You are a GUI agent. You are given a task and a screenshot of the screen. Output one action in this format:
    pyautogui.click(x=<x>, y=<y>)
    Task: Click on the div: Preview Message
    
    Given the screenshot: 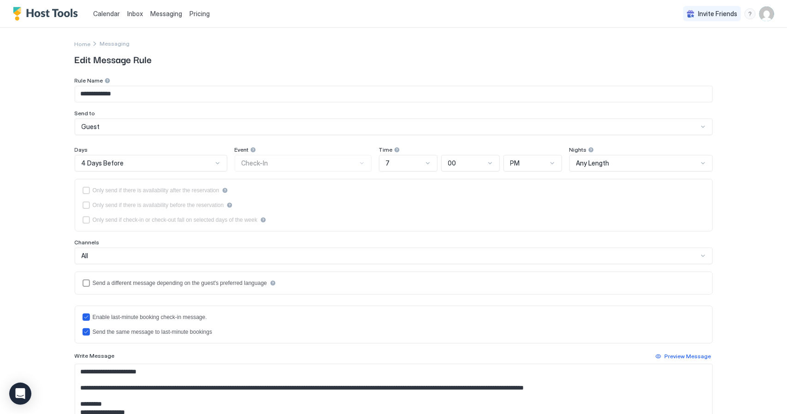 What is the action you would take?
    pyautogui.click(x=688, y=357)
    